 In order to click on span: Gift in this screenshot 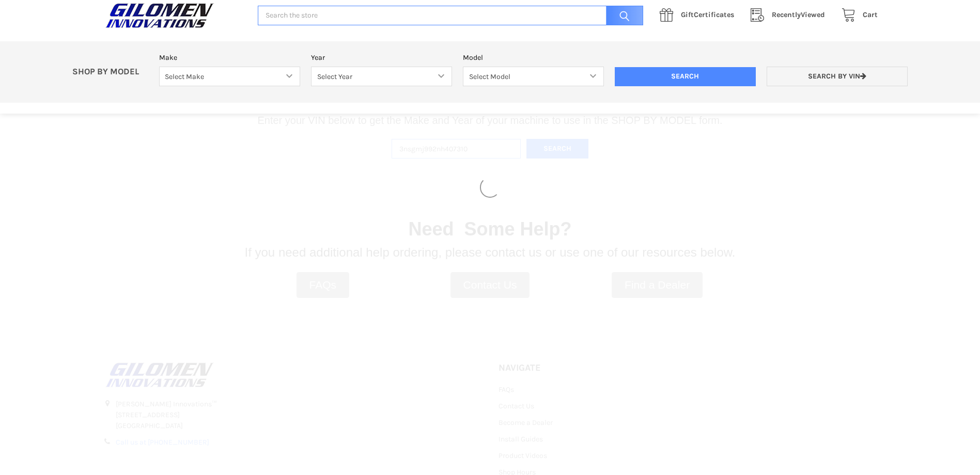, I will do `click(687, 15)`.